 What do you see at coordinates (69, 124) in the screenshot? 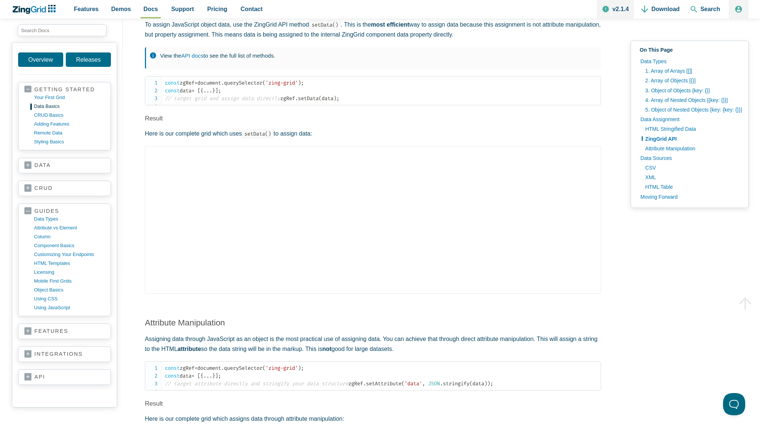
I see `a: adding features` at bounding box center [69, 124].